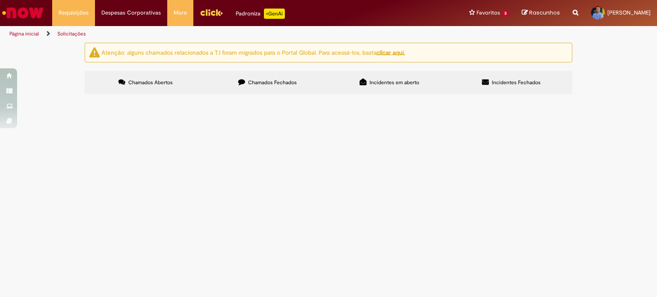  I want to click on p: +GenAi, so click(274, 14).